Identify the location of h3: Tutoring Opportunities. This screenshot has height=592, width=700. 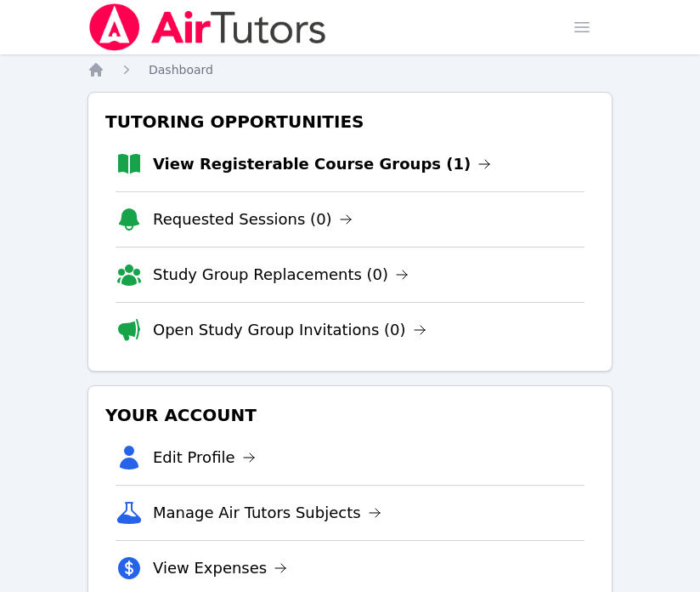
(350, 122).